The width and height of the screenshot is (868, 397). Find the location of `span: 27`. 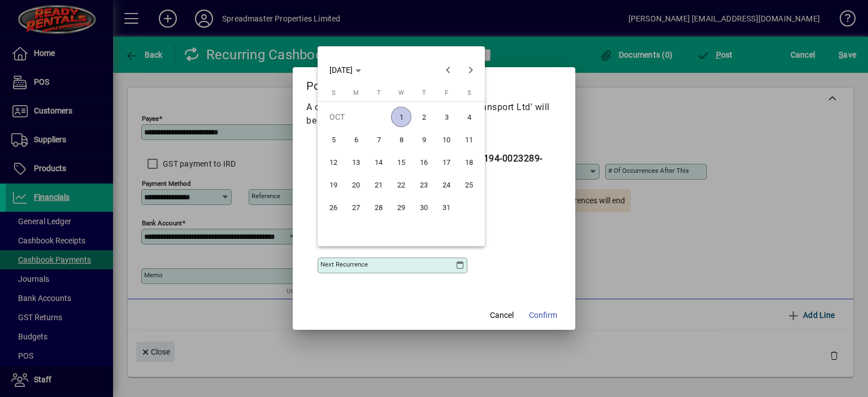

span: 27 is located at coordinates (356, 207).